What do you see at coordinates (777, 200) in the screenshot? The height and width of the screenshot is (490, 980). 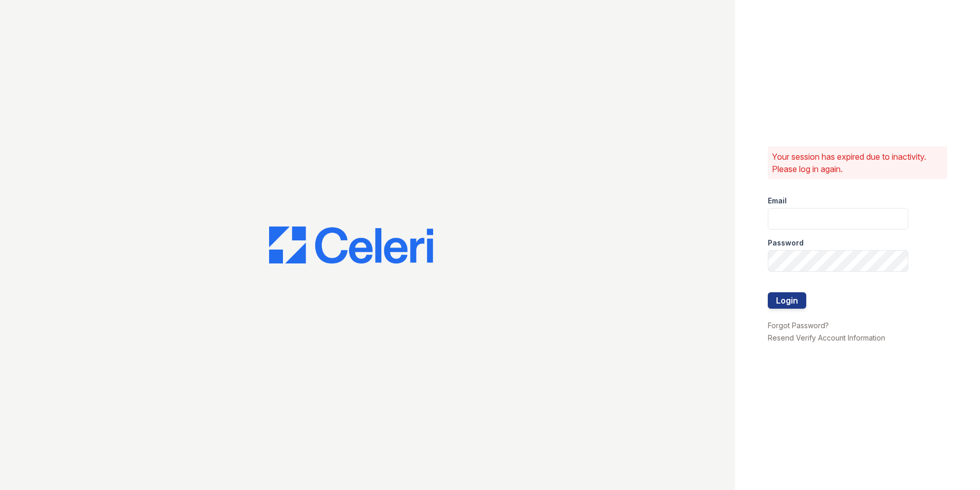 I see `label: Email` at bounding box center [777, 200].